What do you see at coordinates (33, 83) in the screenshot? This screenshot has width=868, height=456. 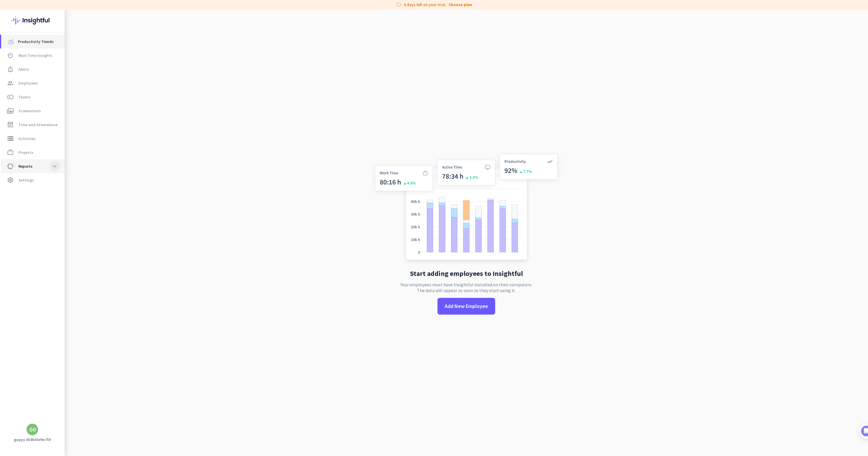 I see `a: groupEmployees` at bounding box center [33, 83].